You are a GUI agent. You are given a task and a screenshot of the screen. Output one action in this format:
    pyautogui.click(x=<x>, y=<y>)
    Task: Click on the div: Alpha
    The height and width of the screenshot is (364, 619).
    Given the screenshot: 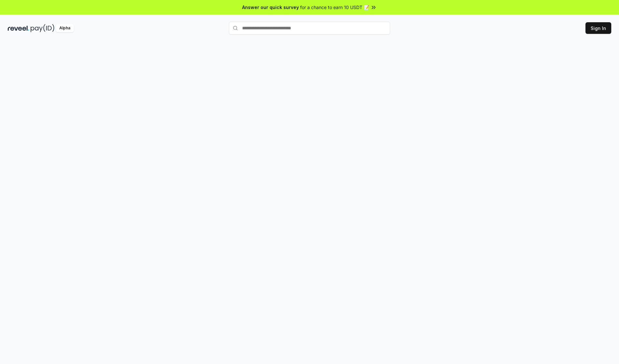 What is the action you would take?
    pyautogui.click(x=65, y=28)
    